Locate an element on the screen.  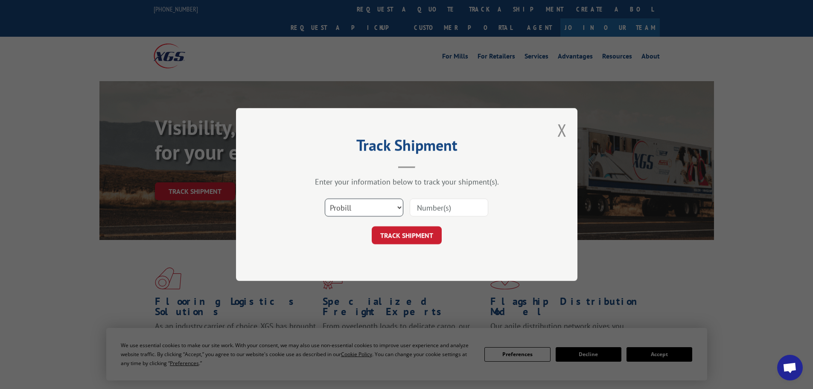
button: TRACK SHIPMENT is located at coordinates (407, 235).